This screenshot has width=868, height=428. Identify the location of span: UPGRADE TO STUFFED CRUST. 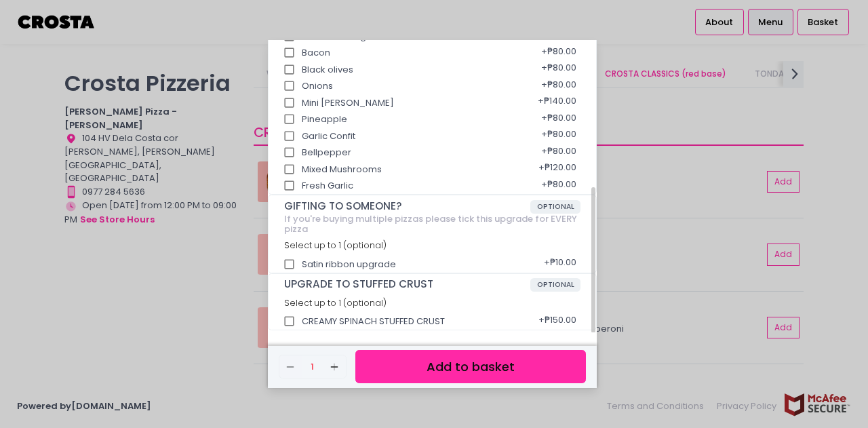
(407, 285).